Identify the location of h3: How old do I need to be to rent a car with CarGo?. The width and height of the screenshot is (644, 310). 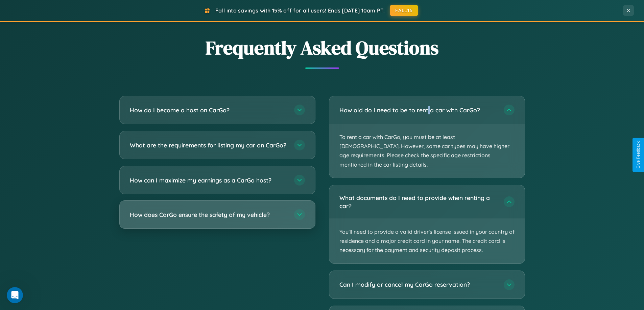
(418, 110).